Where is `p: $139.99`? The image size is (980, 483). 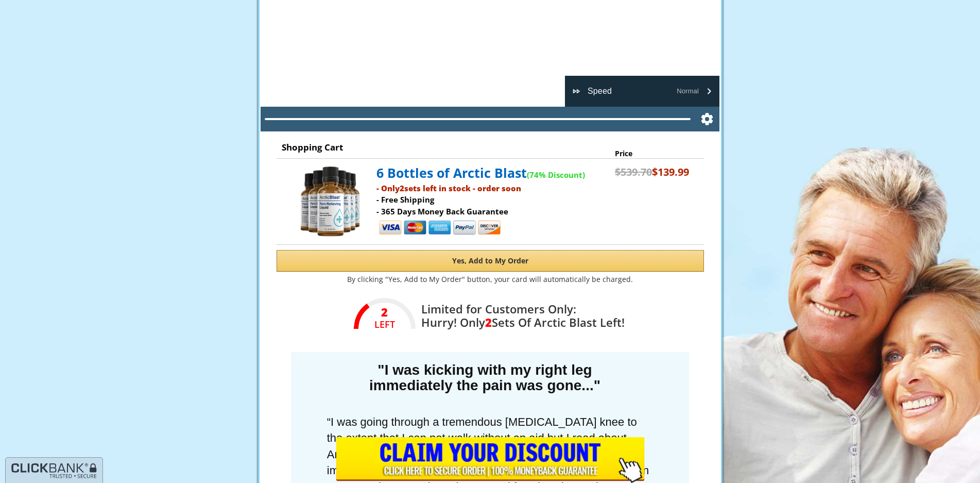
p: $139.99 is located at coordinates (652, 172).